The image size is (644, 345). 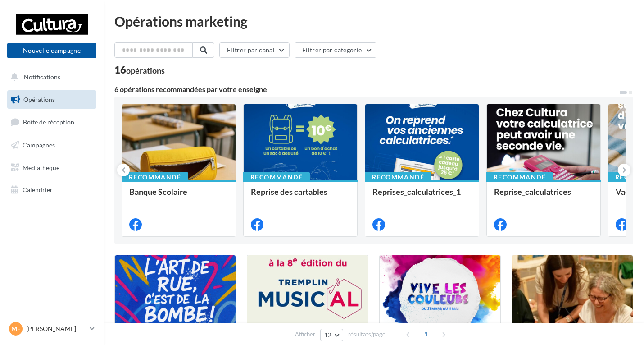 What do you see at coordinates (301, 196) in the screenshot?
I see `div: Reprise des cartables` at bounding box center [301, 196].